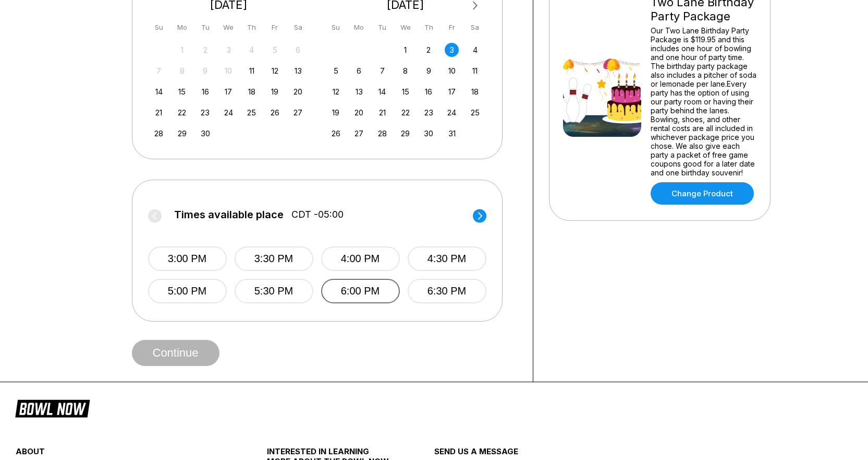 The width and height of the screenshot is (868, 460). I want to click on div: Not available Thursday, September 4th, 2025, so click(251, 50).